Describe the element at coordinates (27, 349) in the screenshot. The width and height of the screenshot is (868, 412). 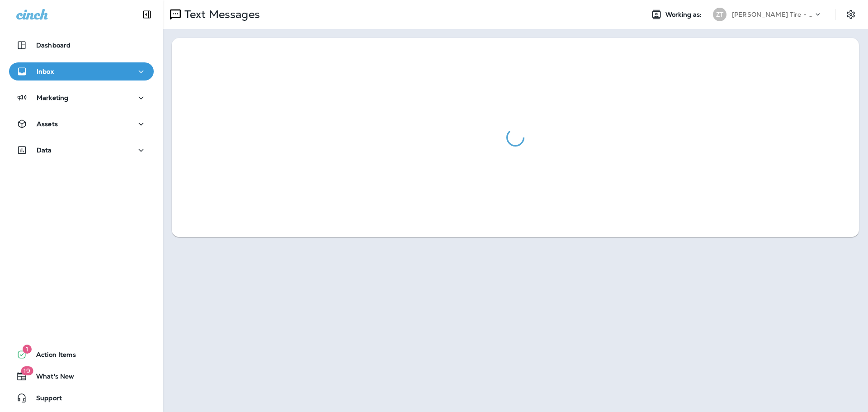
I see `span: 1` at that location.